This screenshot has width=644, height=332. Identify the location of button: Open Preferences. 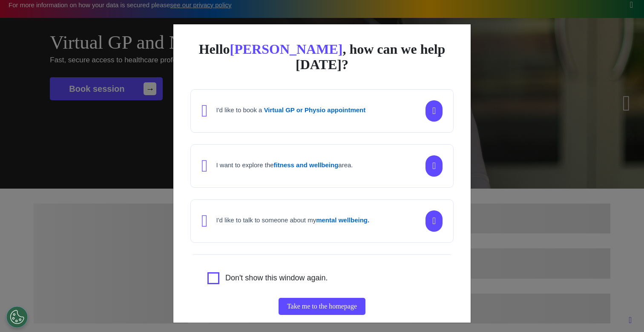
(17, 317).